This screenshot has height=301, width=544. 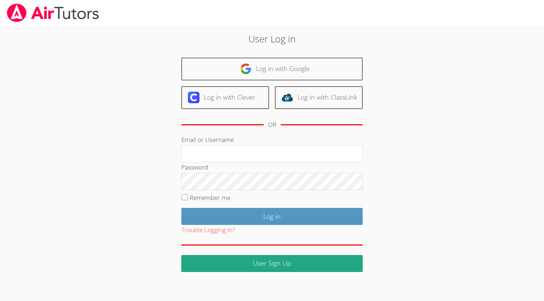 What do you see at coordinates (207, 140) in the screenshot?
I see `label: Email or Username` at bounding box center [207, 140].